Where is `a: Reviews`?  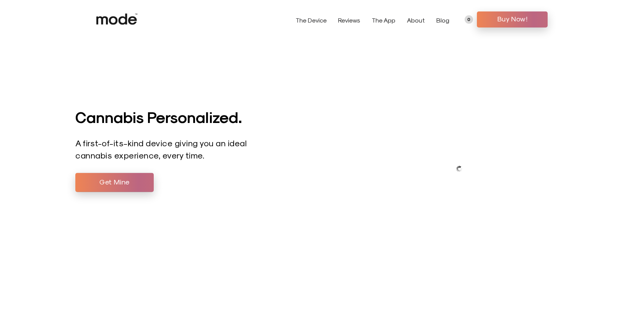 a: Reviews is located at coordinates (349, 20).